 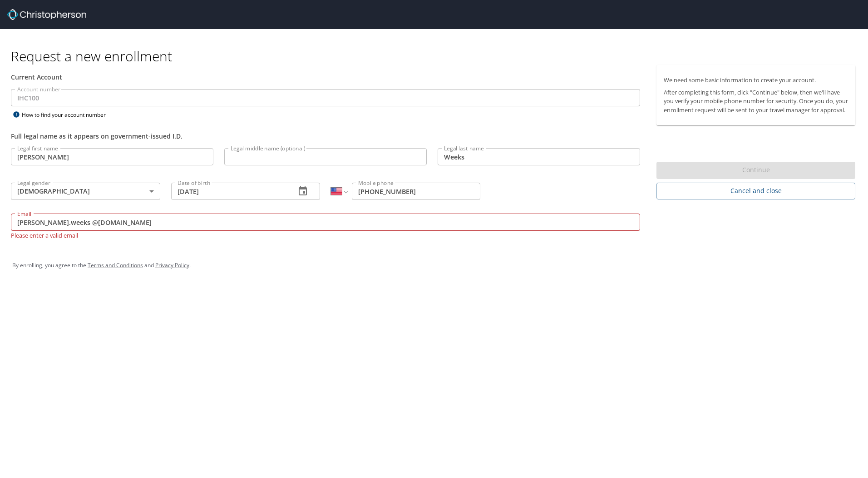 I want to click on p: After completing this form, click "Continue" below, then we'll have you verify your mobile phone ..., so click(x=756, y=101).